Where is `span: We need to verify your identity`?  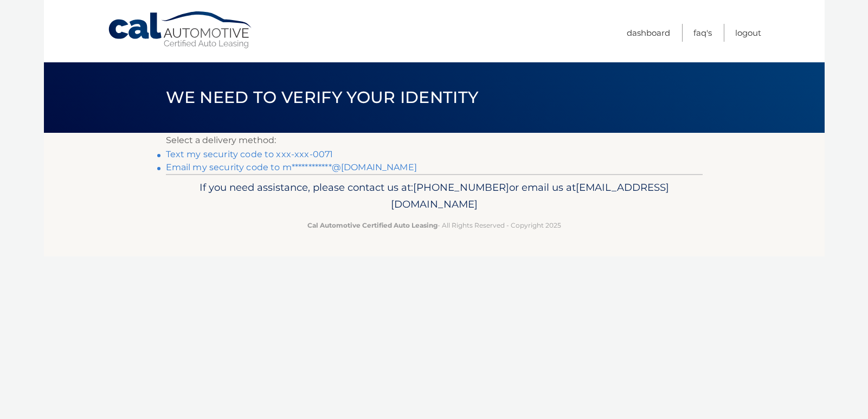 span: We need to verify your identity is located at coordinates (322, 97).